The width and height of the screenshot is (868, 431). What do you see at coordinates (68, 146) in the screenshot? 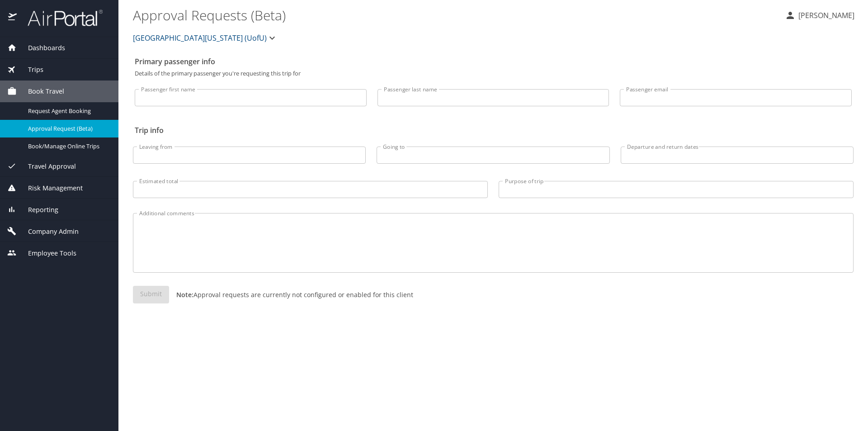
I see `span: Book/Manage Online Trips` at bounding box center [68, 146].